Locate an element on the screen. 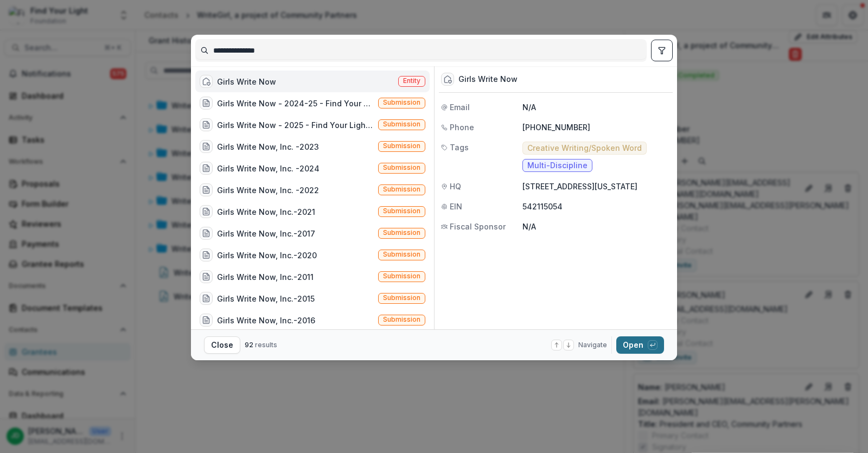  div: Girls Write Now, Inc.-2015 is located at coordinates (266, 298).